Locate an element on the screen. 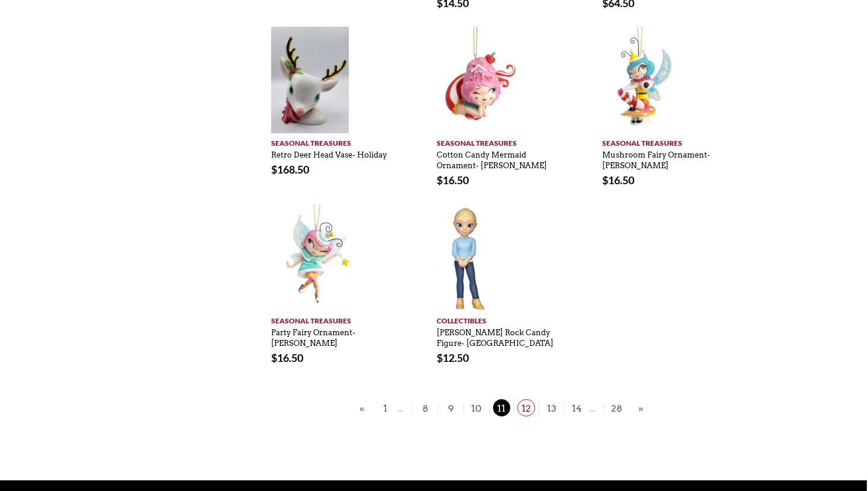  a: 28 is located at coordinates (616, 408).